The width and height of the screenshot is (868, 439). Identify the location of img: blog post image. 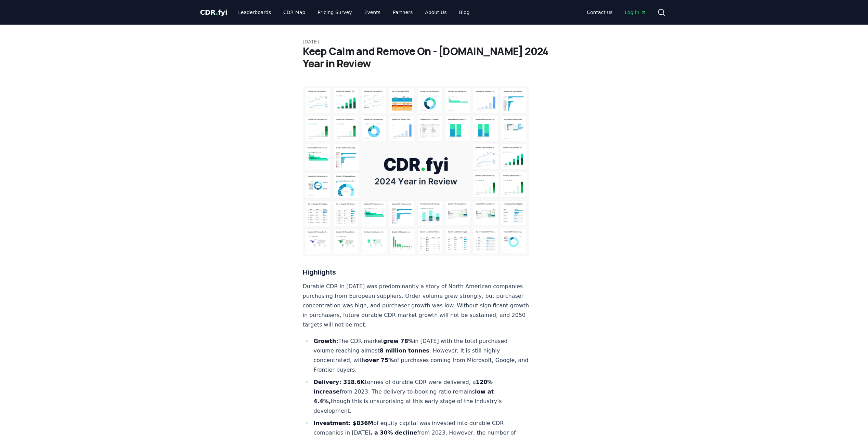
(416, 171).